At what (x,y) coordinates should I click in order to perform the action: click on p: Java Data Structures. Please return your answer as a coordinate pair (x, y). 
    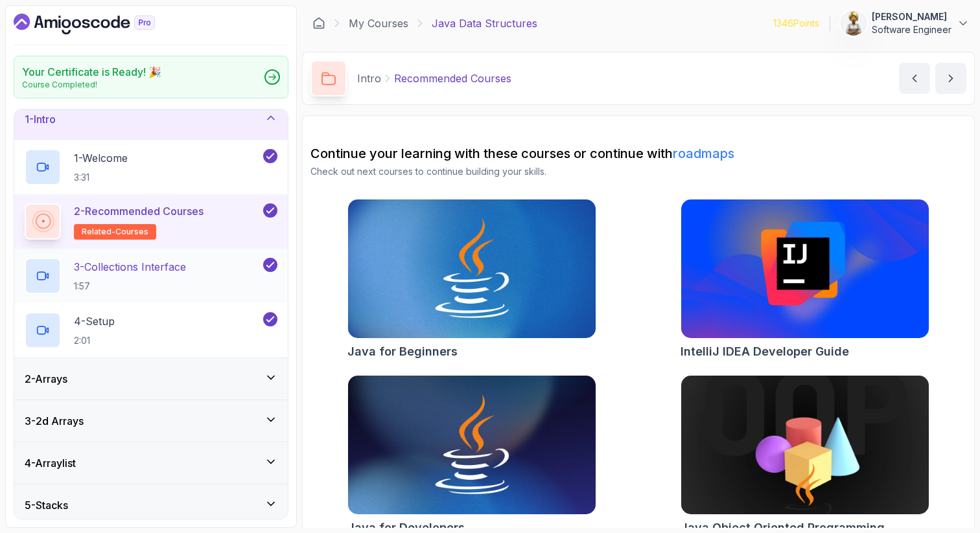
    Looking at the image, I should click on (484, 24).